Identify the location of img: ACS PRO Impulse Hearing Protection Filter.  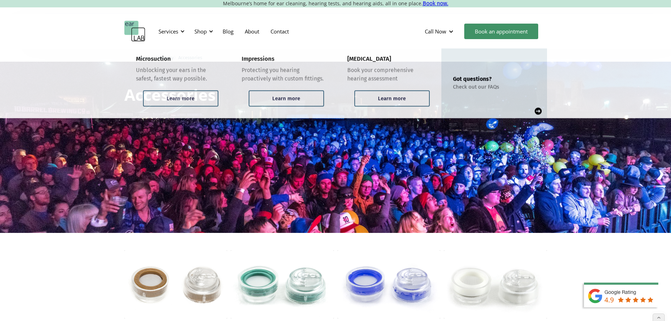
(176, 284).